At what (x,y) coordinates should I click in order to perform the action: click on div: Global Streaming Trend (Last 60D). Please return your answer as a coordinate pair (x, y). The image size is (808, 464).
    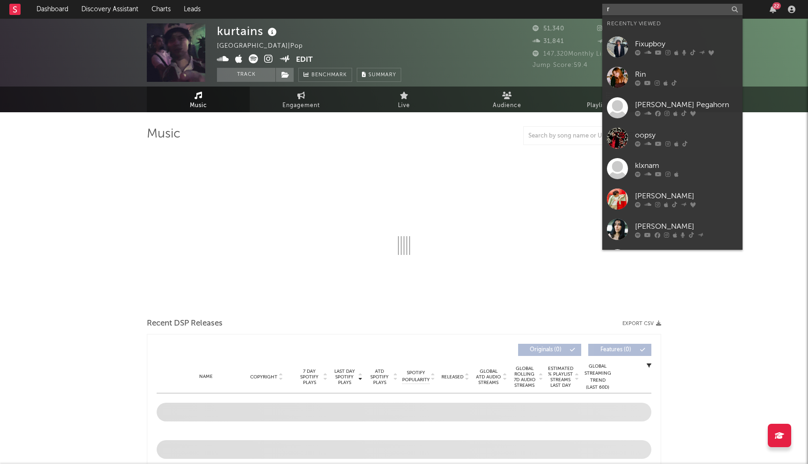
    Looking at the image, I should click on (598, 377).